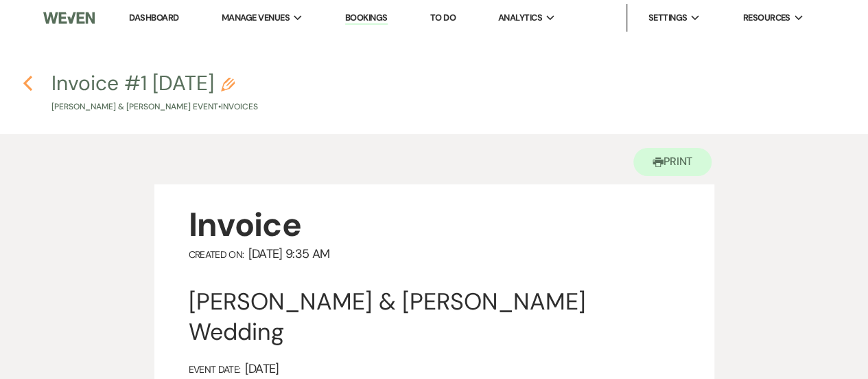 The image size is (868, 379). Describe the element at coordinates (367, 17) in the screenshot. I see `a: Bookings` at that location.